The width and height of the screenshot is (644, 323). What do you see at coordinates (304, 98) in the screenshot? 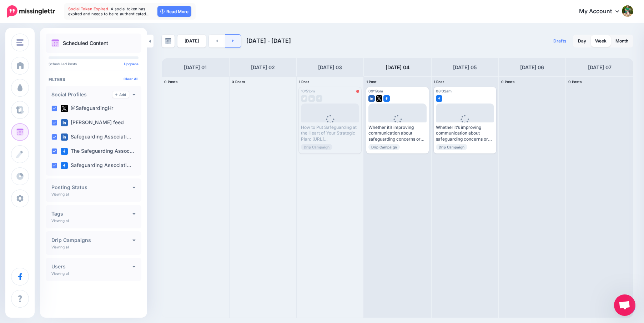
I see `img: twitter-grey-square.png` at bounding box center [304, 98].